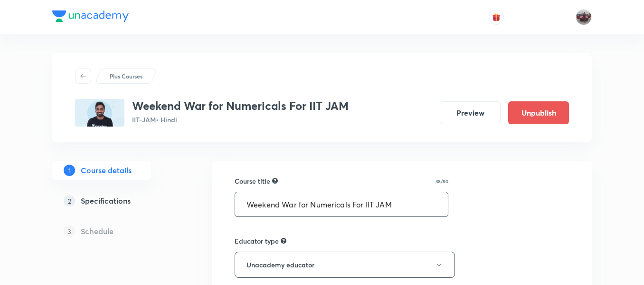 The height and width of the screenshot is (285, 644). Describe the element at coordinates (106, 200) in the screenshot. I see `h5: Specifications` at that location.